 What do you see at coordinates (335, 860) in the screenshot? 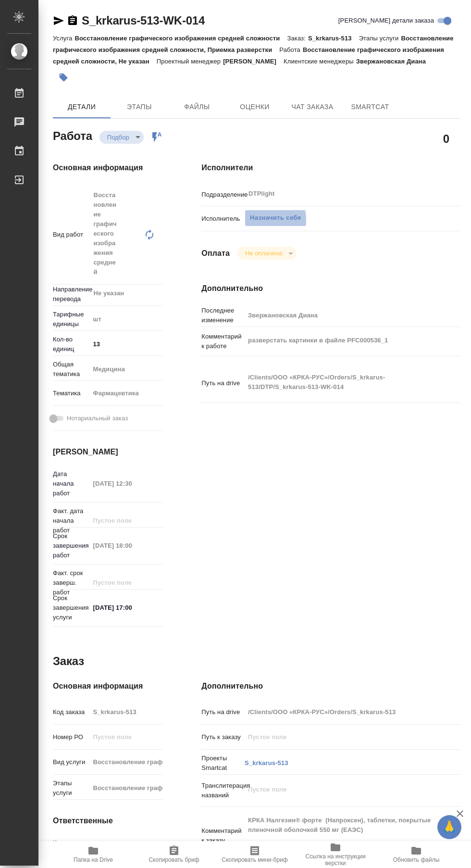
I see `span: Ссылка на инструкции верстки` at bounding box center [335, 860].